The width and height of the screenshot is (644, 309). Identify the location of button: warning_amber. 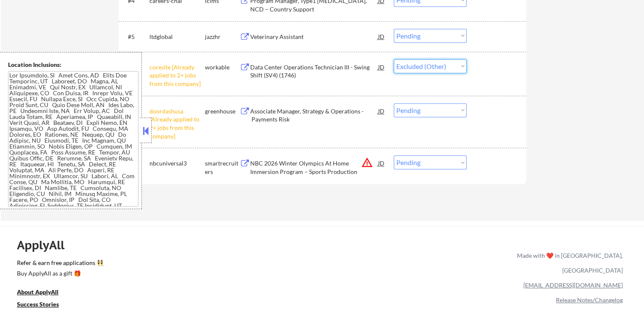
(367, 163).